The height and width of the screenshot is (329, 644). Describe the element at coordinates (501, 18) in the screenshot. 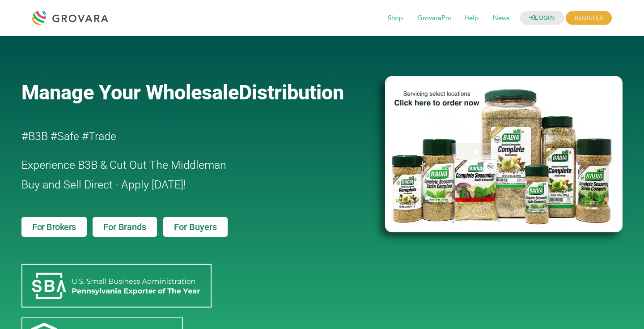

I see `a: News` at that location.